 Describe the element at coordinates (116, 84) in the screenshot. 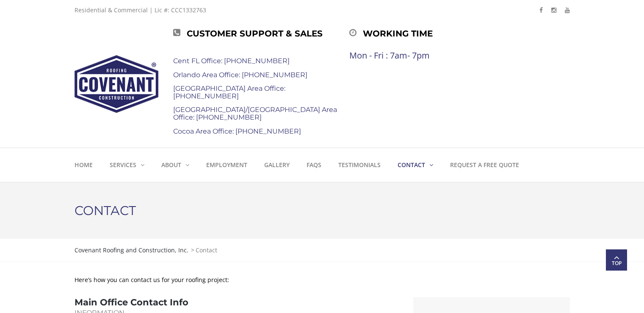

I see `img: Covenant Roofing and Construction, Inc.` at that location.